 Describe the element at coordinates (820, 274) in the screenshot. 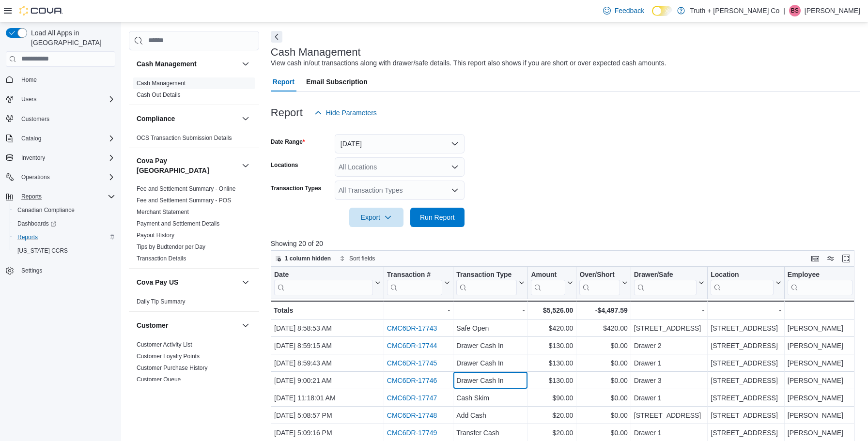

I see `div: Employee` at that location.